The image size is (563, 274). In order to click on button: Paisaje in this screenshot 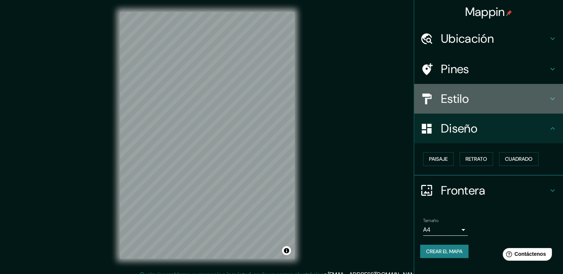, I will do `click(438, 159)`.